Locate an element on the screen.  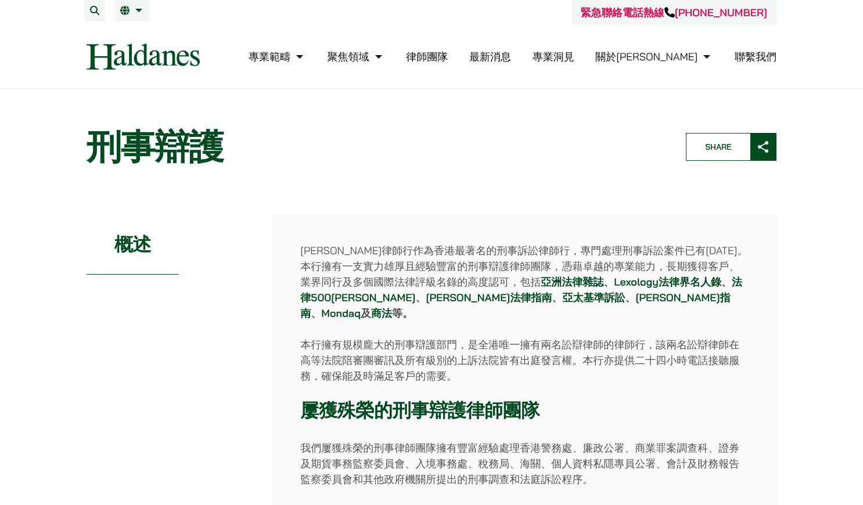
a: 律師團隊 is located at coordinates (427, 56).